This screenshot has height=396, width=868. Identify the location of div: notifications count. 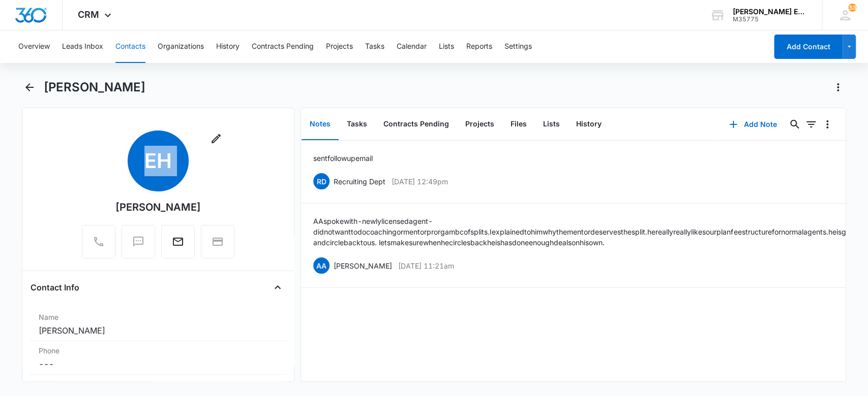
(852, 7).